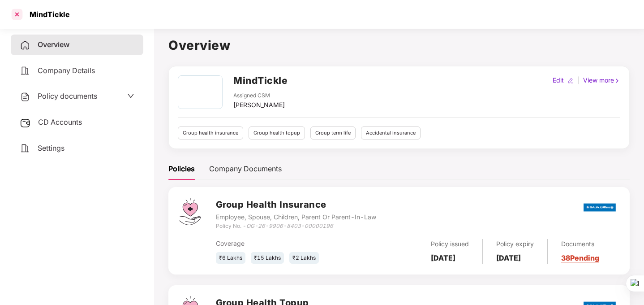  I want to click on img: rightIcon, so click(617, 81).